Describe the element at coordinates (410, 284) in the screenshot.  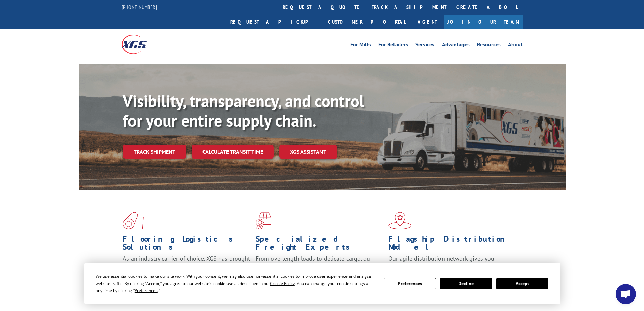
I see `button: Preferences` at that location.